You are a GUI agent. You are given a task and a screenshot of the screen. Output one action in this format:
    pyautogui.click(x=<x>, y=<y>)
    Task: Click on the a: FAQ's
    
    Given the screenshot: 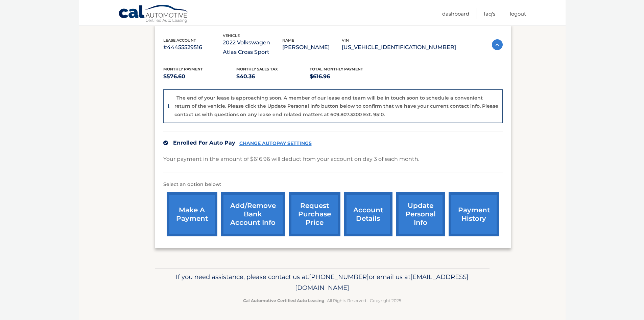 What is the action you would take?
    pyautogui.click(x=490, y=13)
    